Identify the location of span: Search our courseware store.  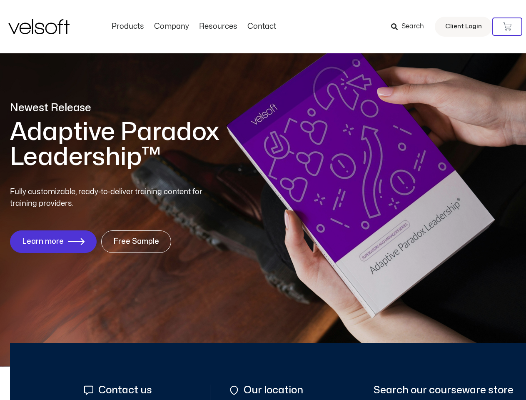
(444, 390).